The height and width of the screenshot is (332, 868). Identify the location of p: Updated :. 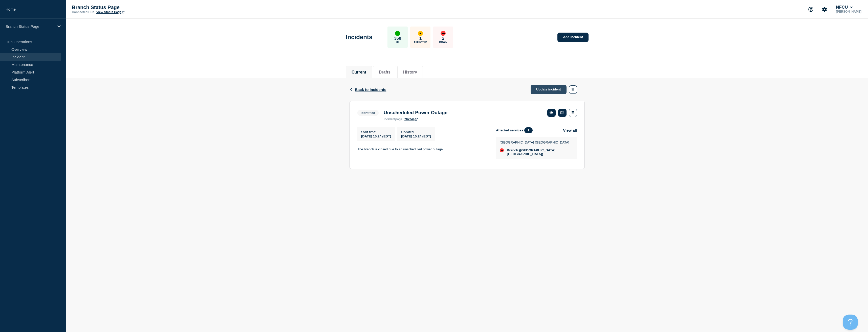
(416, 132).